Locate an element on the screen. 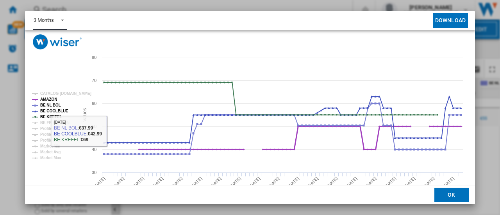  tspan: 70 is located at coordinates (94, 80).